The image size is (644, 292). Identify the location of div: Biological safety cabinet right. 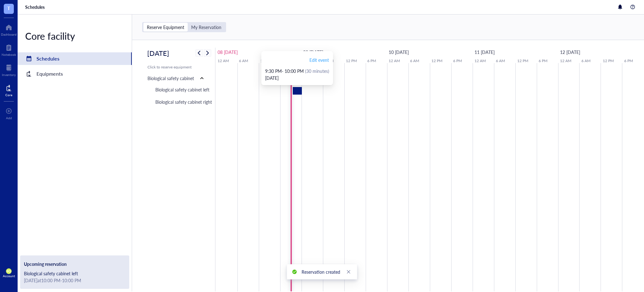
(184, 101).